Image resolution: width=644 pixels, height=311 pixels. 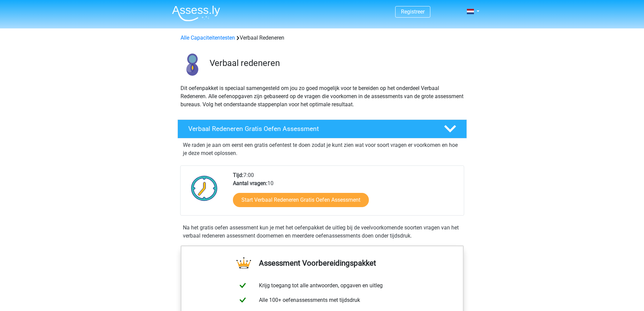 What do you see at coordinates (413, 11) in the screenshot?
I see `a: Registreer` at bounding box center [413, 11].